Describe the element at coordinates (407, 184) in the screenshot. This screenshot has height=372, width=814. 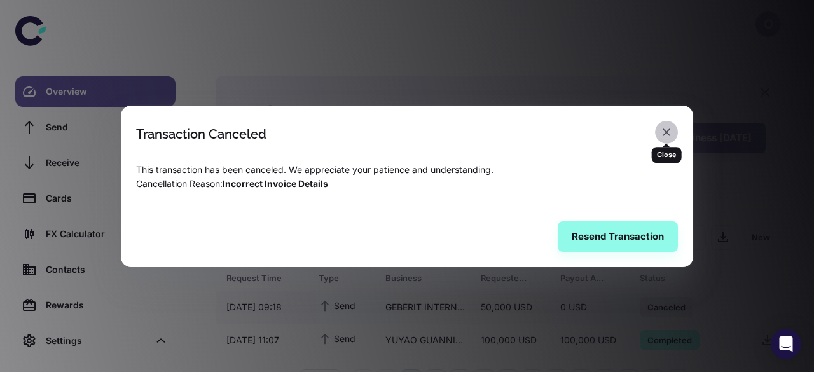
I see `p: Cancellation Reason :` at that location.